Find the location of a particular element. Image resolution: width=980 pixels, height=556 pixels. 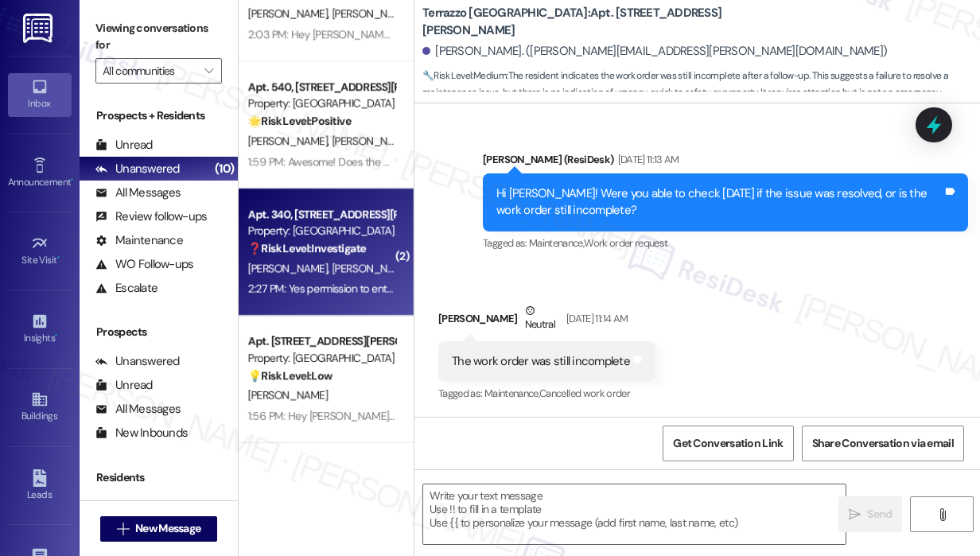

span: Cancelled work order is located at coordinates (584, 393).